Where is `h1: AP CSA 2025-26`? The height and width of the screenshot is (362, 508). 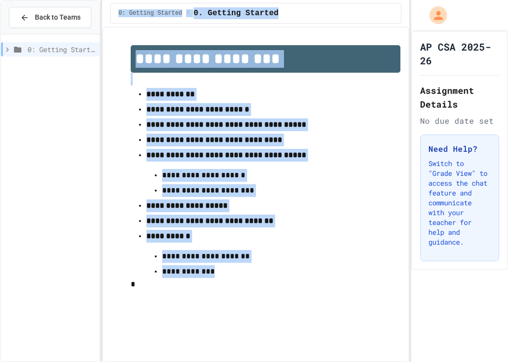
h1: AP CSA 2025-26 is located at coordinates (459, 54).